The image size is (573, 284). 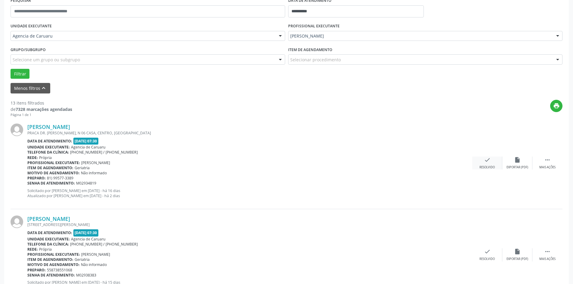 What do you see at coordinates (60, 270) in the screenshot?
I see `span: 558738551068` at bounding box center [60, 270].